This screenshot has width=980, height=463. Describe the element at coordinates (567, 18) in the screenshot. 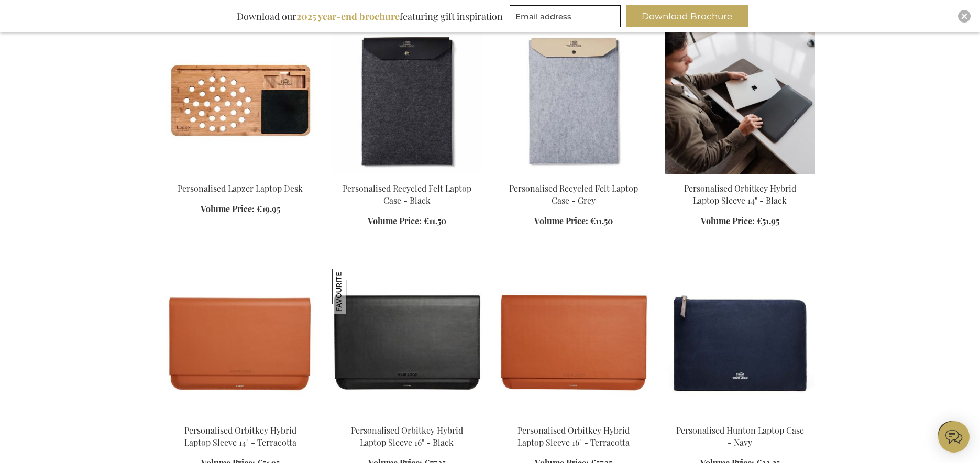

I see `form: marketing offers and promotions` at that location.